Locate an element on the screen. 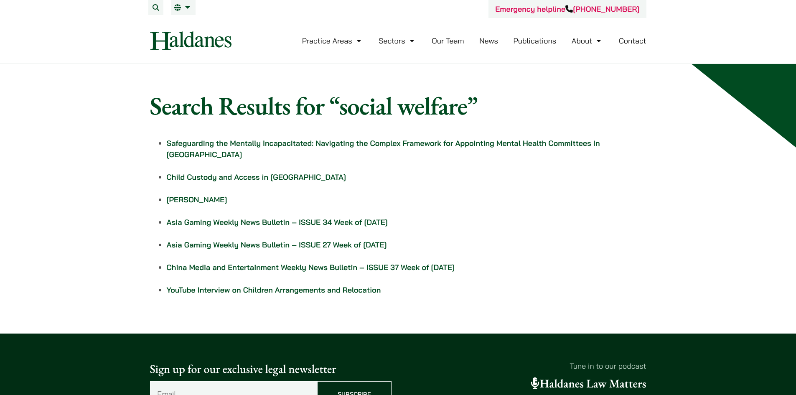 Image resolution: width=796 pixels, height=395 pixels. a: Contact is located at coordinates (632, 41).